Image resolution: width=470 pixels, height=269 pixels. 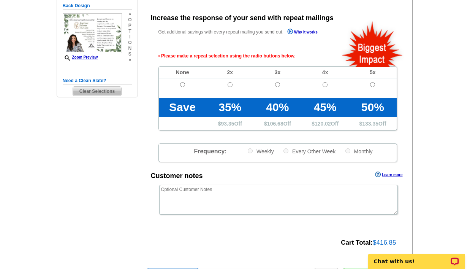 What do you see at coordinates (372, 107) in the screenshot?
I see `td: 50%` at bounding box center [372, 107].